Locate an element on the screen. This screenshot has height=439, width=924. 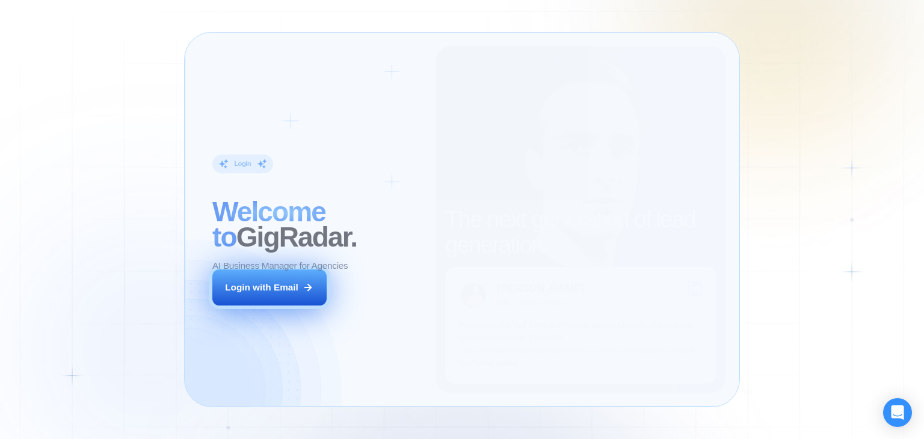
div: Digital Agency is located at coordinates (546, 303).